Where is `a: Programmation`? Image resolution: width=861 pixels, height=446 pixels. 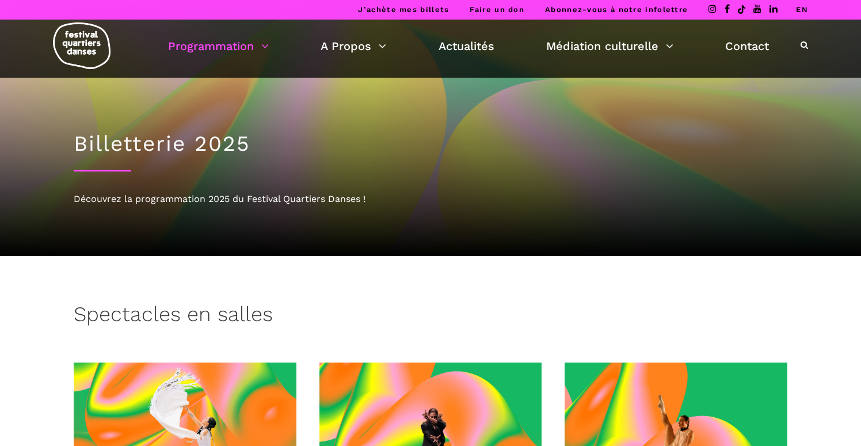
a: Programmation is located at coordinates (218, 46).